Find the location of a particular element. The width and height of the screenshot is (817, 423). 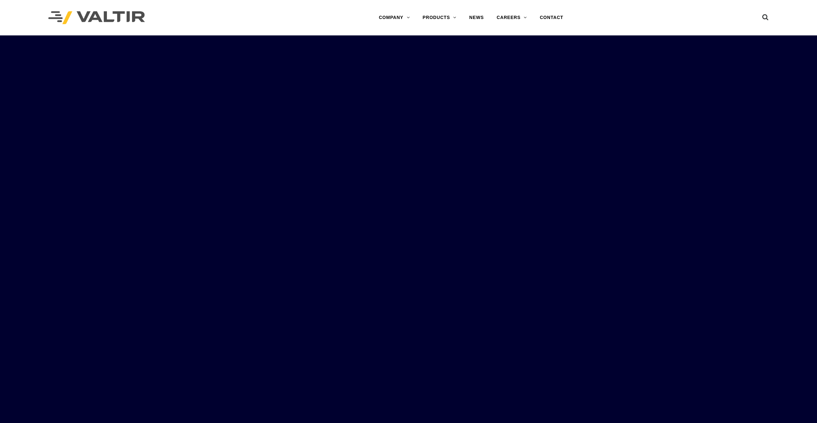

a: CAREERS is located at coordinates (512, 18).